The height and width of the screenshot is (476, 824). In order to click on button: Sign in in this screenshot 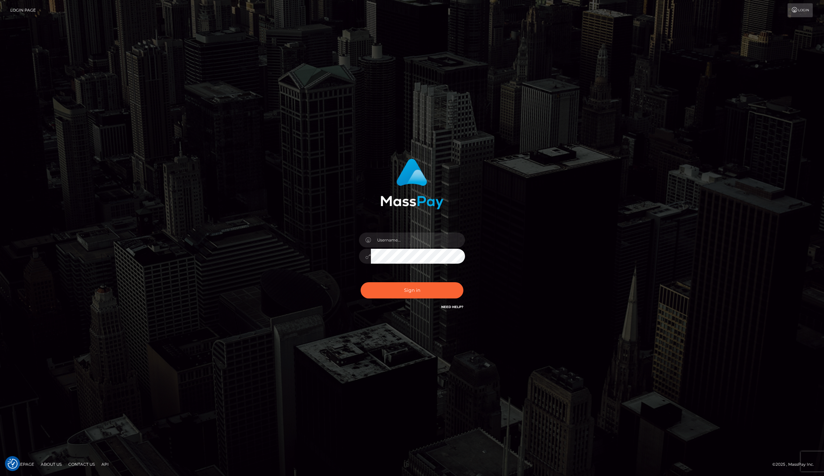, I will do `click(412, 290)`.